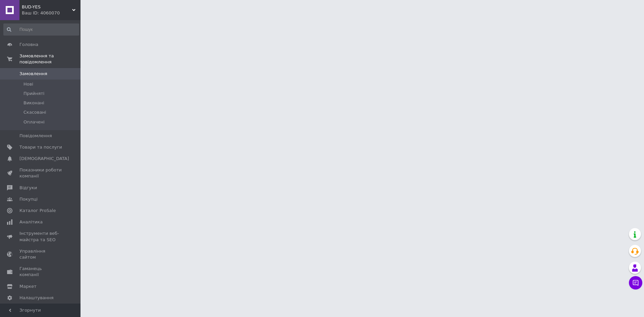 The height and width of the screenshot is (317, 644). What do you see at coordinates (41, 272) in the screenshot?
I see `span: Гаманець компанії` at bounding box center [41, 272].